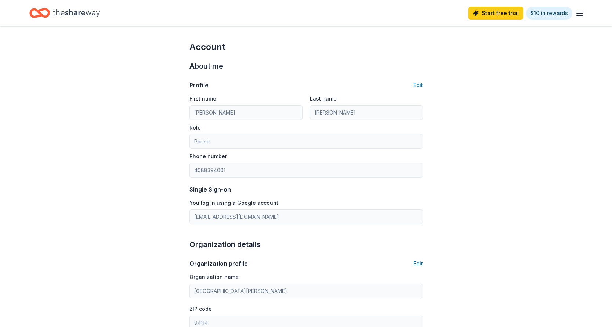 This screenshot has width=612, height=327. I want to click on div: Single Sign-on, so click(306, 189).